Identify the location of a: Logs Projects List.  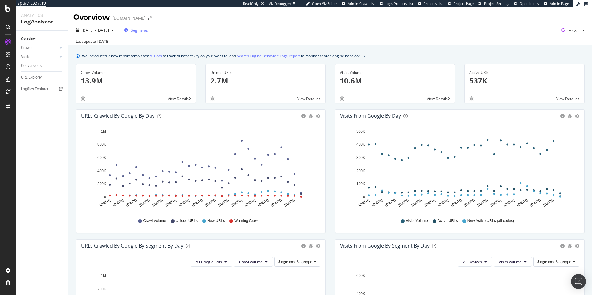
(396, 4).